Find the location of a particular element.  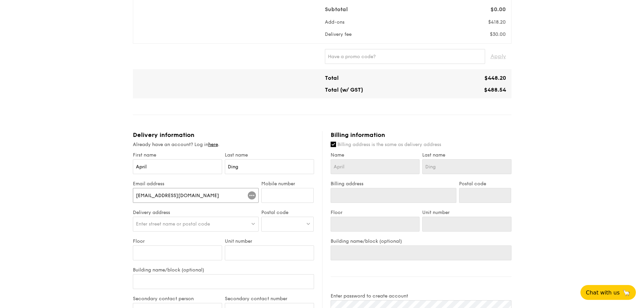

label: First name is located at coordinates (177, 155).